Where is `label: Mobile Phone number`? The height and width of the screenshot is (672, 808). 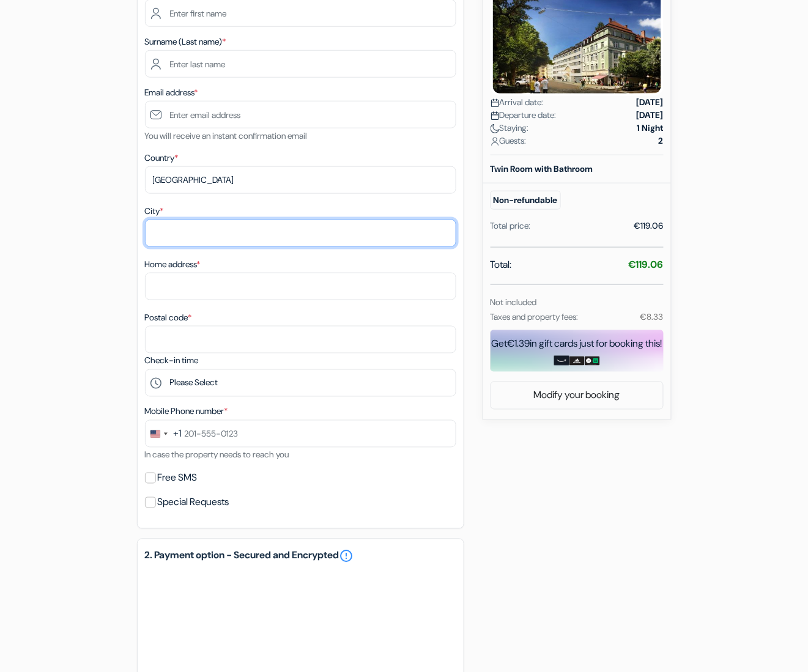
label: Mobile Phone number is located at coordinates (187, 411).